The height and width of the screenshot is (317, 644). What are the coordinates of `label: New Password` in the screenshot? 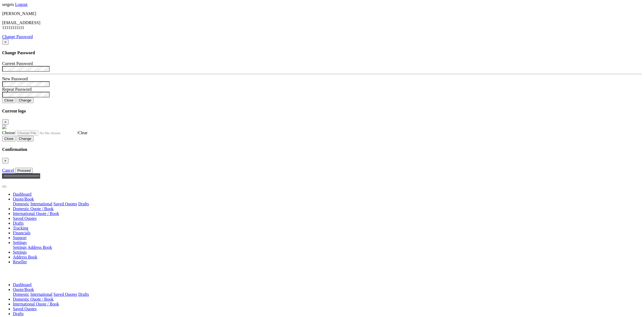 It's located at (15, 78).